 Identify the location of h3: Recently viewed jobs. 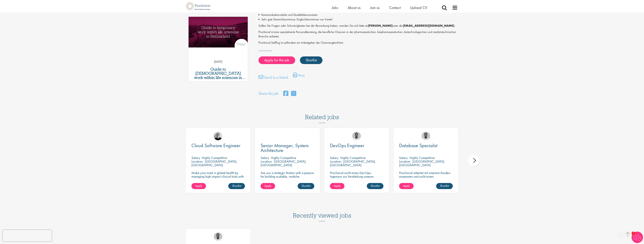
(322, 212).